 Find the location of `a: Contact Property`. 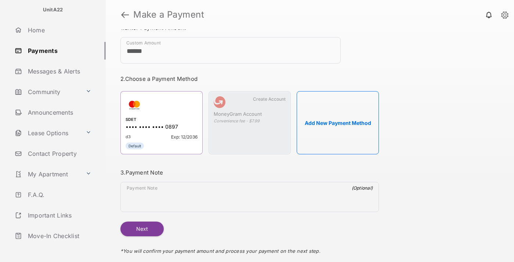

a: Contact Property is located at coordinates (59, 154).